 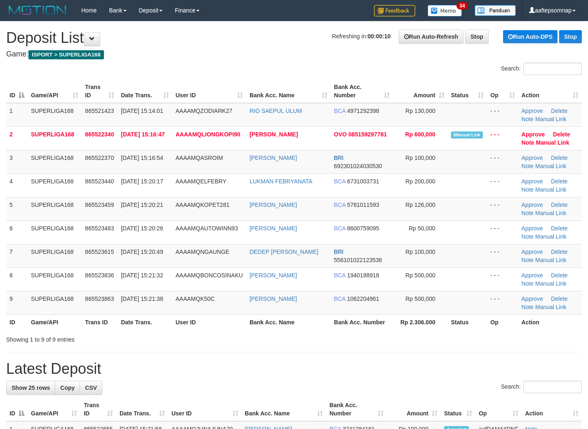 I want to click on span: 865522370, so click(x=99, y=158).